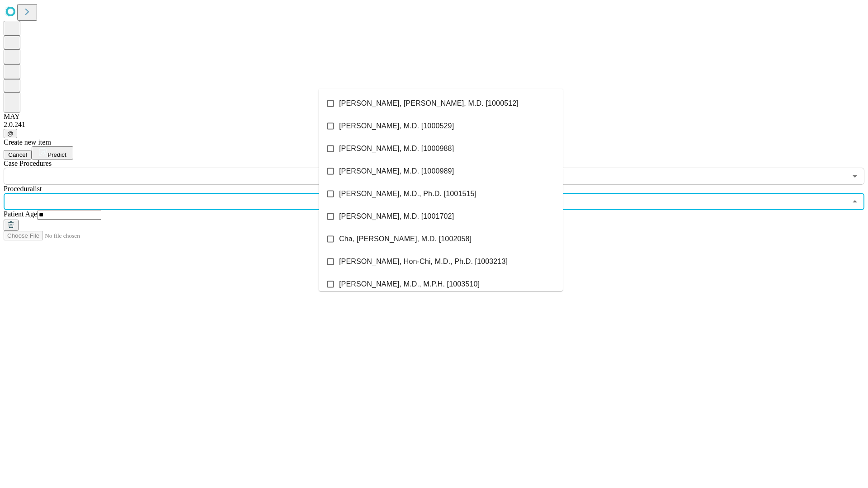 The width and height of the screenshot is (868, 488). What do you see at coordinates (22, 188) in the screenshot?
I see `span: Proceduralist` at bounding box center [22, 188].